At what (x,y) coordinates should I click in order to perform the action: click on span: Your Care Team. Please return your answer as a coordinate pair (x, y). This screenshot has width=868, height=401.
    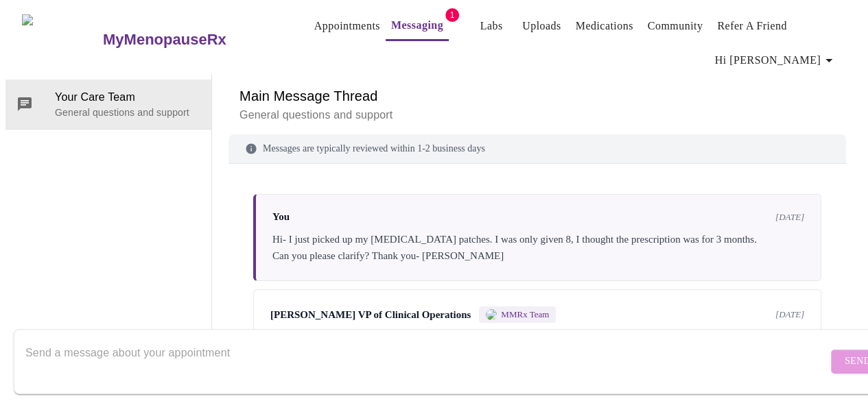
    Looking at the image, I should click on (128, 97).